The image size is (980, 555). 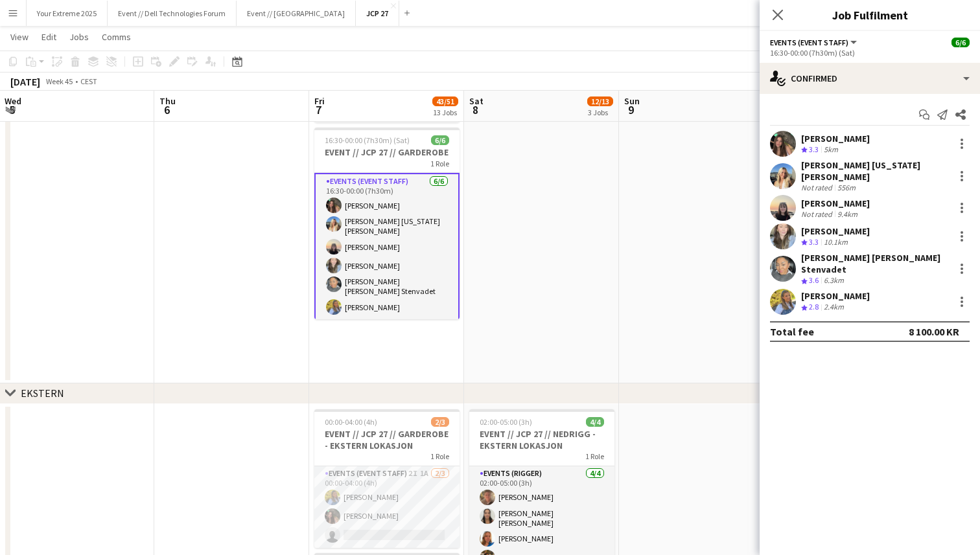 I want to click on div: 16:30-00:00 (7h30m) (Sat)6/6EVENT // JCP 27 // GARDEROBE1 RoleEvents (Event Staff)6/616:30-00:00 ..., so click(x=387, y=224).